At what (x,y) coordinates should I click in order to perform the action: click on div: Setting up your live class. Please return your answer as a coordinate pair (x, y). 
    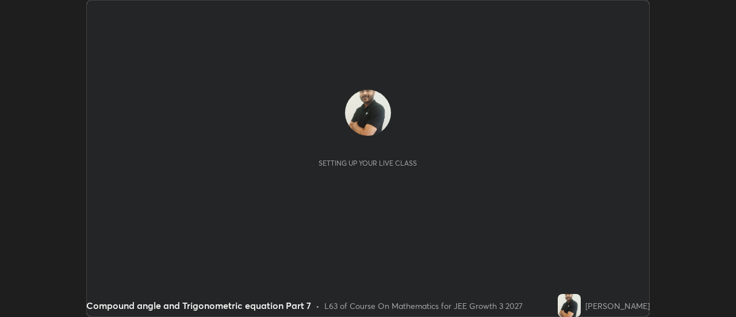
    Looking at the image, I should click on (367, 163).